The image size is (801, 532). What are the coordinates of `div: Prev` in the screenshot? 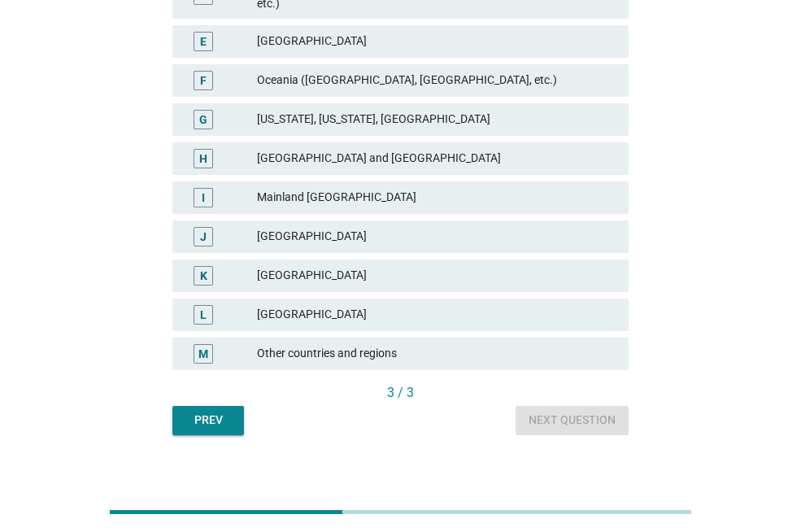 It's located at (209, 420).